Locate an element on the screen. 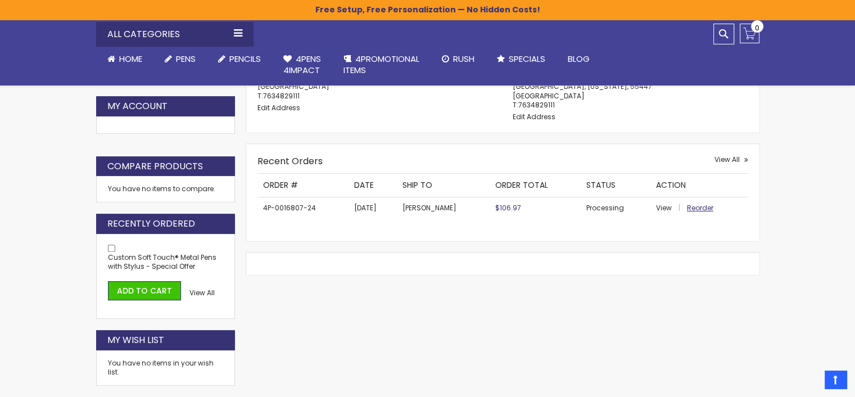 Image resolution: width=855 pixels, height=397 pixels. span: 4Pens 4impact is located at coordinates (302, 64).